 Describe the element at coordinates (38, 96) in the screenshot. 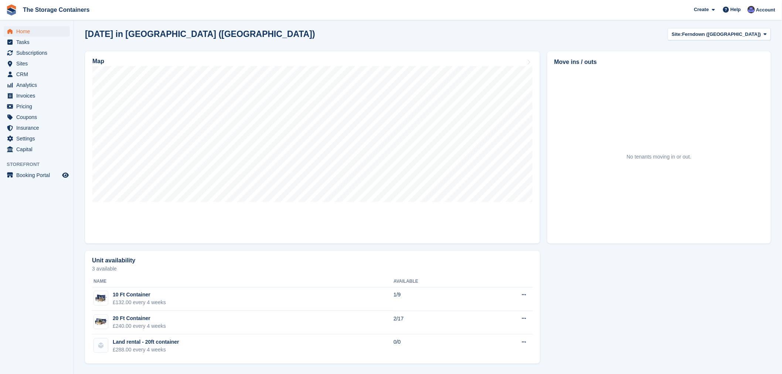

I see `span: Invoices` at that location.